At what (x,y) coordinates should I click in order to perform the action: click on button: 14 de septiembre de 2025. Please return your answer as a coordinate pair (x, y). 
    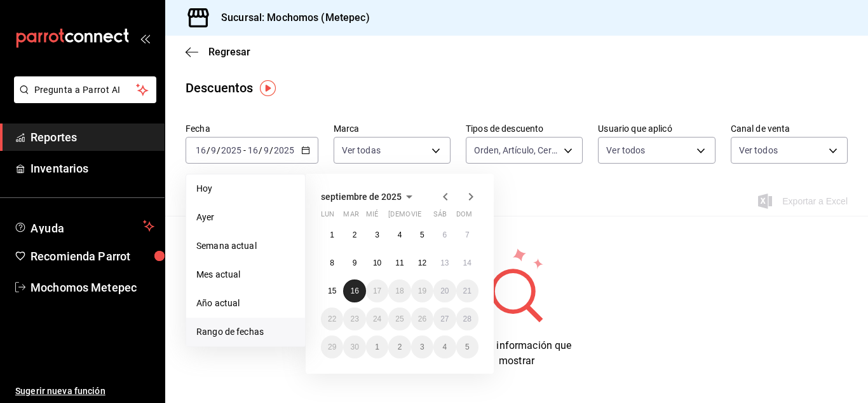
    Looking at the image, I should click on (467, 263).